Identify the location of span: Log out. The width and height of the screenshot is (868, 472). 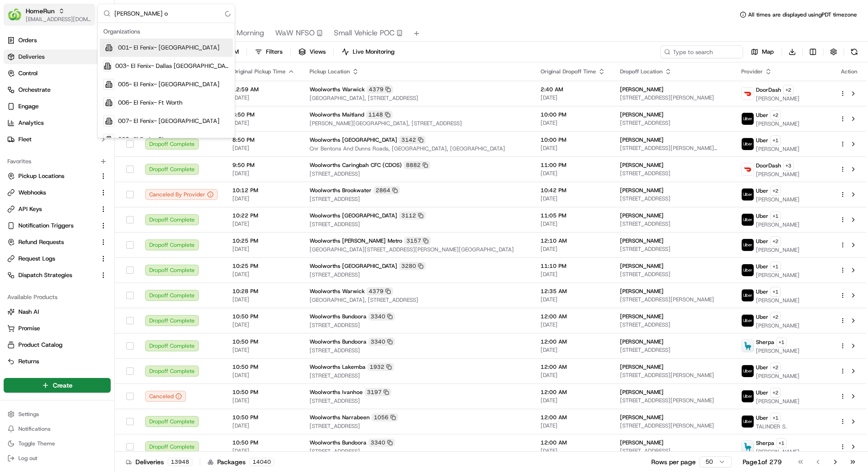
(28, 458).